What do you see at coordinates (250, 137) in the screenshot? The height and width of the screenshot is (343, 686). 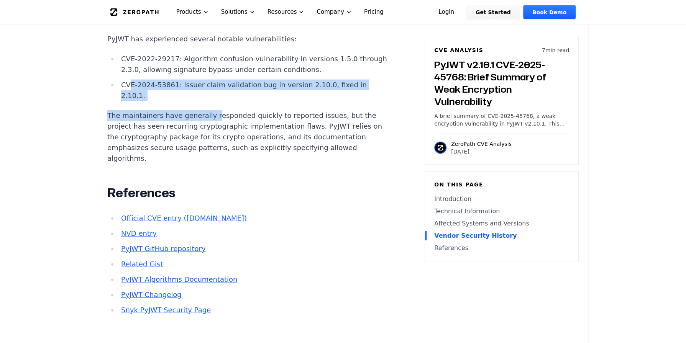 I see `p: The maintainers have generally responded quickly to reported issues, but the project has seen rec...` at bounding box center [250, 137].